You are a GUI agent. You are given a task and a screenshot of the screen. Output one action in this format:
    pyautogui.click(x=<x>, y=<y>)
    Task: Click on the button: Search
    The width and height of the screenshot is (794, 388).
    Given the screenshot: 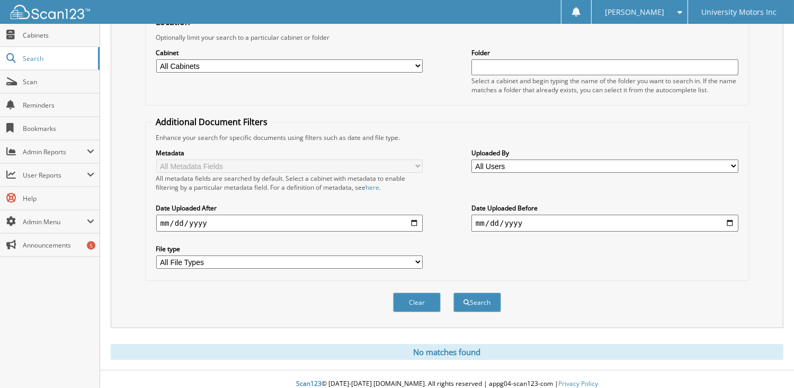 What is the action you would take?
    pyautogui.click(x=477, y=302)
    